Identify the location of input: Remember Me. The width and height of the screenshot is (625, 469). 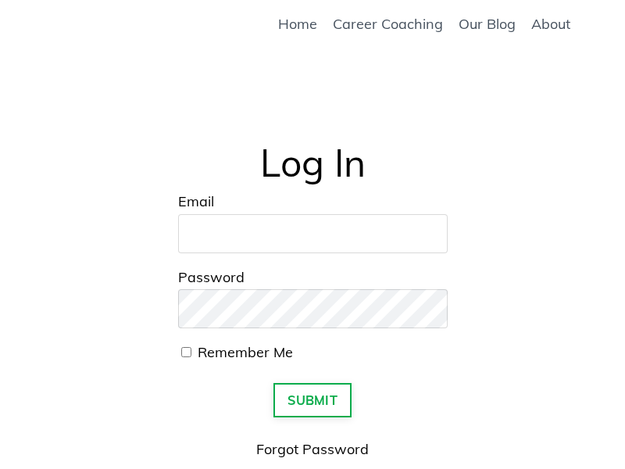
(186, 352).